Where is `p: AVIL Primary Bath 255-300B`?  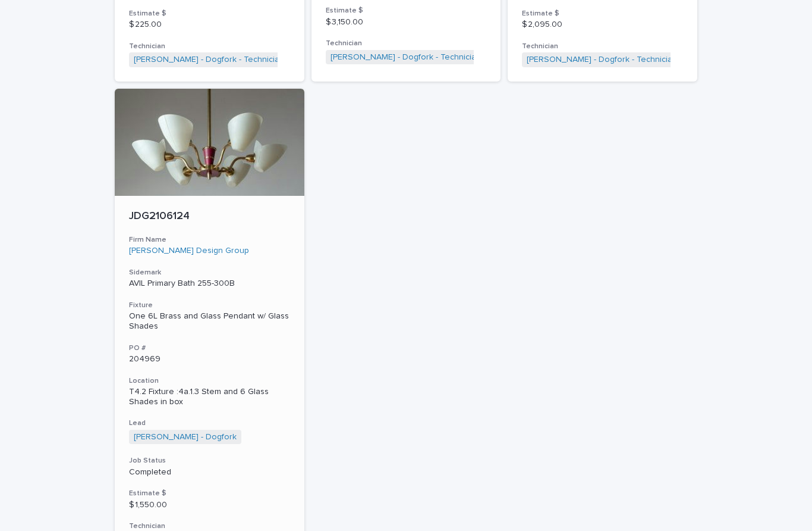
p: AVIL Primary Bath 255-300B is located at coordinates (209, 284).